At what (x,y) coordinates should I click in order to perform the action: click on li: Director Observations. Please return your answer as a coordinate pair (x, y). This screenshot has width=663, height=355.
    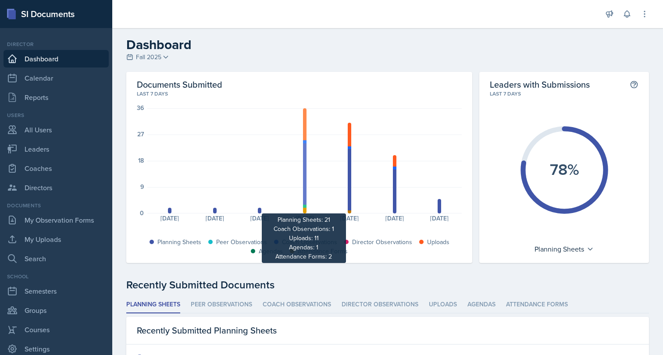
    Looking at the image, I should click on (380, 305).